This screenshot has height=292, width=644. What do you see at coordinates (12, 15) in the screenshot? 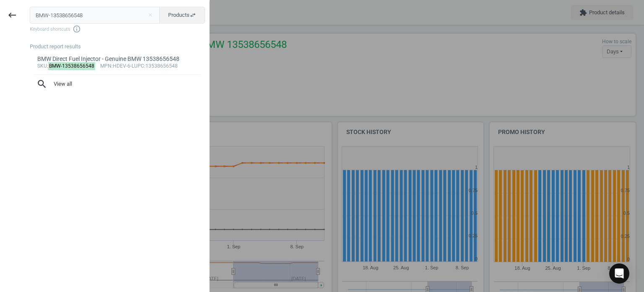
I see `button: keyboard_backspace` at bounding box center [12, 15].